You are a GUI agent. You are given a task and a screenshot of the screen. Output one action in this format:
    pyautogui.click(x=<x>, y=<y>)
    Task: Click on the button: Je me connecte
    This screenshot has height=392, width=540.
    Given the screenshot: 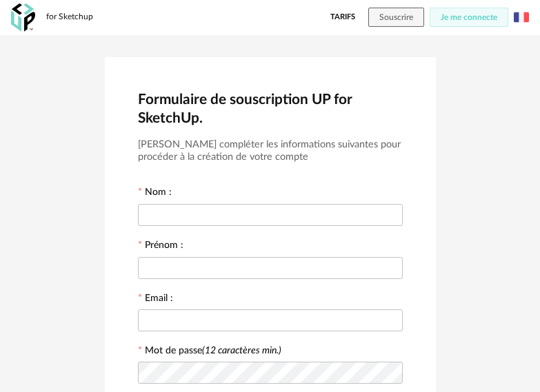 What is the action you would take?
    pyautogui.click(x=470, y=17)
    